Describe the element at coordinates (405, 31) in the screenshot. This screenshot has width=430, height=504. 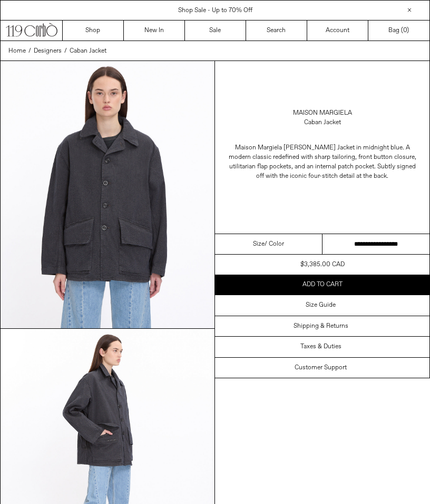
I see `span: 0` at that location.